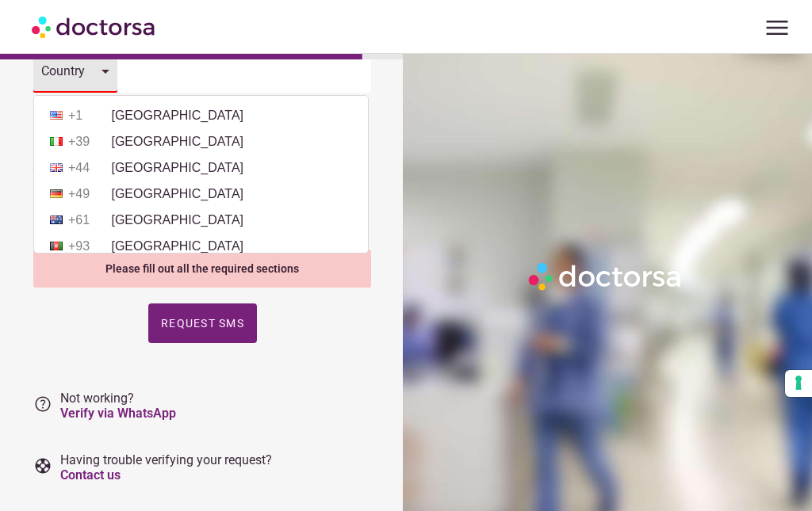  What do you see at coordinates (202, 269) in the screenshot?
I see `div: Please fill out all the required sections` at bounding box center [202, 269].